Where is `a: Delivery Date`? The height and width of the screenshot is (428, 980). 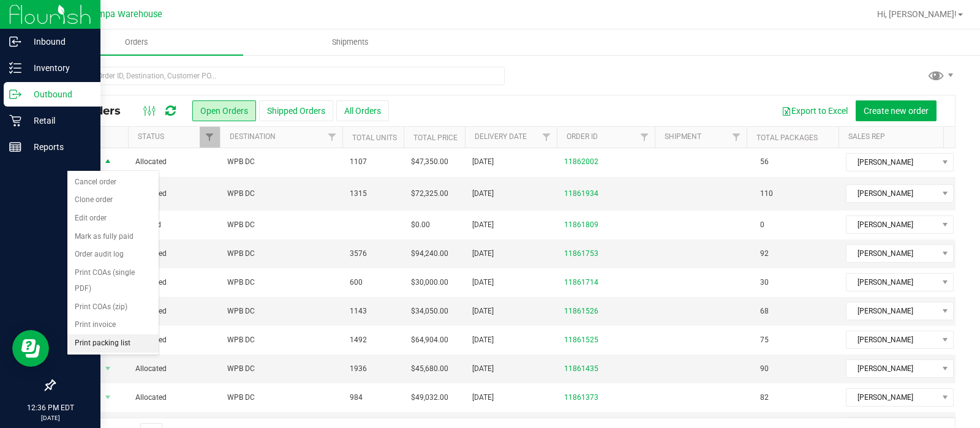
a: Delivery Date is located at coordinates (500, 137).